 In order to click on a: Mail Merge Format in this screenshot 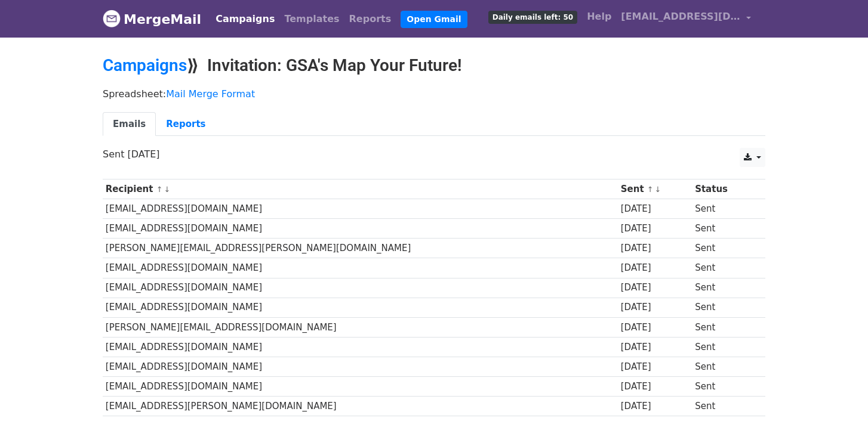, I will do `click(210, 94)`.